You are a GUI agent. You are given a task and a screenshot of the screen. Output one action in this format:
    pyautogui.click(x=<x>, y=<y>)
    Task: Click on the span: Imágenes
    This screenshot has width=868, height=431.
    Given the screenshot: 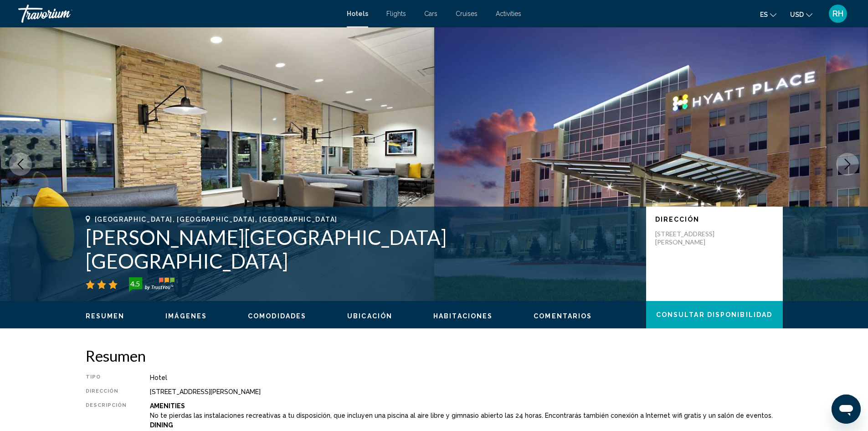 What is the action you would take?
    pyautogui.click(x=186, y=316)
    